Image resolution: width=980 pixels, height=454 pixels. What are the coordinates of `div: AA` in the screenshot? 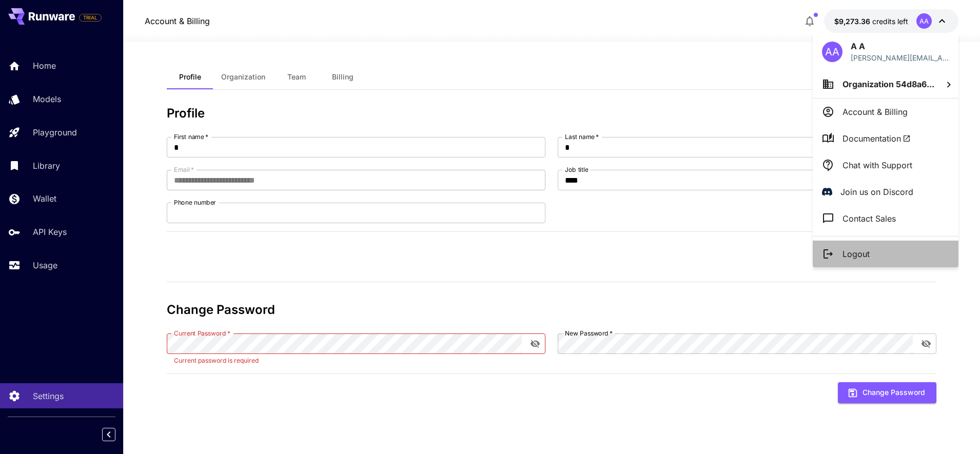 It's located at (832, 52).